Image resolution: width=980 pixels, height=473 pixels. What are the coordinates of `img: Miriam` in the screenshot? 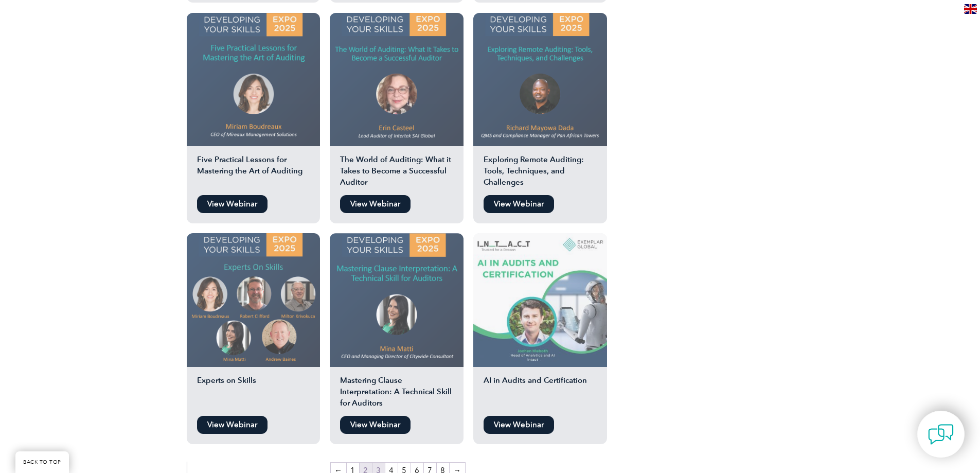 It's located at (254, 80).